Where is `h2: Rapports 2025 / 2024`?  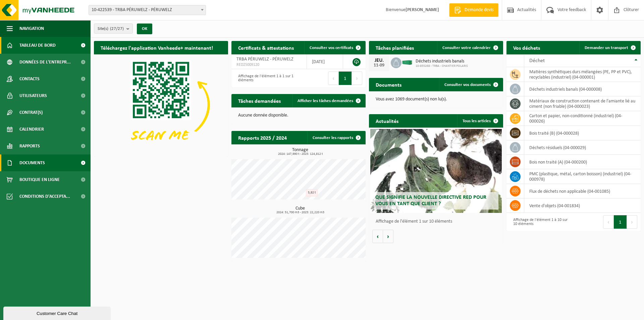 h2: Rapports 2025 / 2024 is located at coordinates (262, 137).